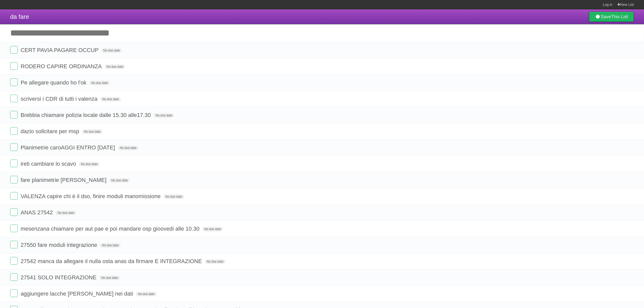 This screenshot has width=644, height=308. What do you see at coordinates (59, 99) in the screenshot?
I see `span: scriversi i CDR di tutti i valenza` at bounding box center [59, 99].